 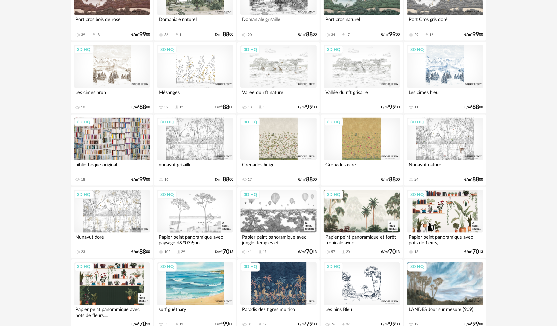 I want to click on div: LANDES Jour sur mesure (909), so click(x=445, y=312).